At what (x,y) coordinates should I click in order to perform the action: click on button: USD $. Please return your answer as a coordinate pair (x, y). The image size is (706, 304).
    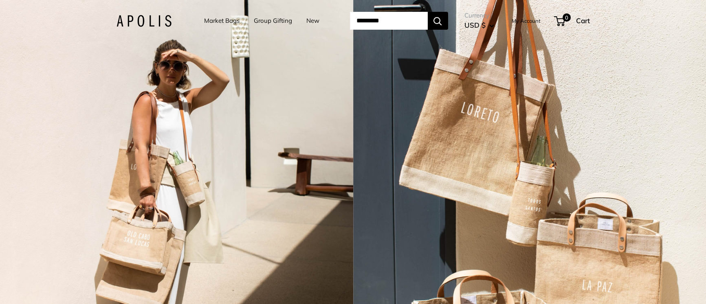
    Looking at the image, I should click on (479, 25).